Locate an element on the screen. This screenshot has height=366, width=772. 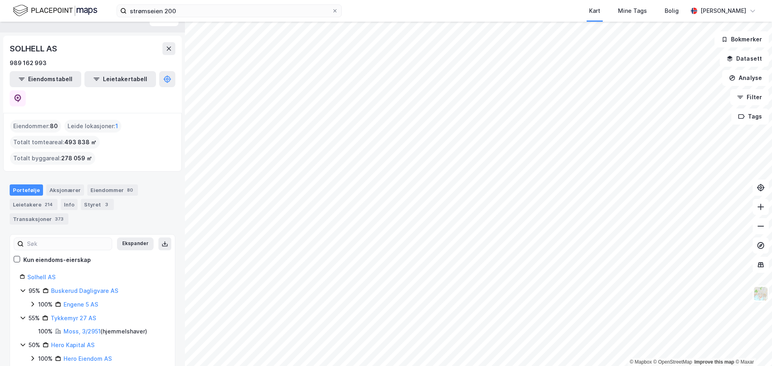
a: Mapbox is located at coordinates (640, 362).